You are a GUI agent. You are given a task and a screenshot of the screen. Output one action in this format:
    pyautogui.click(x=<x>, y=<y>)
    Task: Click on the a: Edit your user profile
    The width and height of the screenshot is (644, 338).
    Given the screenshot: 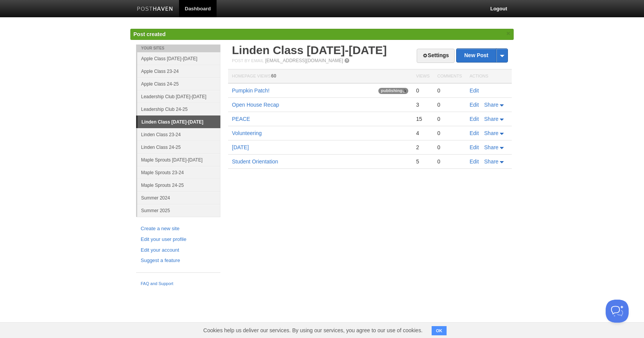 What is the action you would take?
    pyautogui.click(x=179, y=239)
    